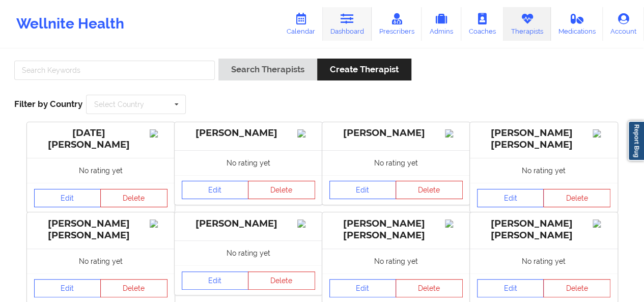 Image resolution: width=644 pixels, height=302 pixels. What do you see at coordinates (268, 69) in the screenshot?
I see `button: Search Therapists` at bounding box center [268, 69].